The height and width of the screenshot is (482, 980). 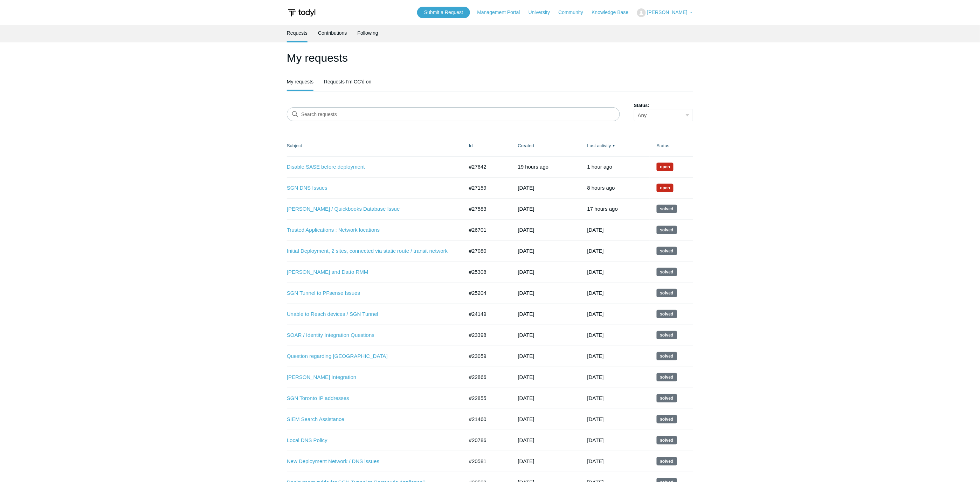 I want to click on a: University, so click(x=542, y=12).